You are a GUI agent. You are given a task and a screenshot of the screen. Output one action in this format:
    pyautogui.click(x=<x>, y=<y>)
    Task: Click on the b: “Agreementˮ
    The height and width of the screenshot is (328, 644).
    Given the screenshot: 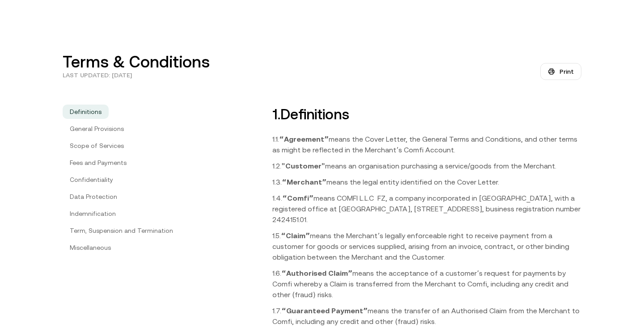 What is the action you would take?
    pyautogui.click(x=304, y=139)
    